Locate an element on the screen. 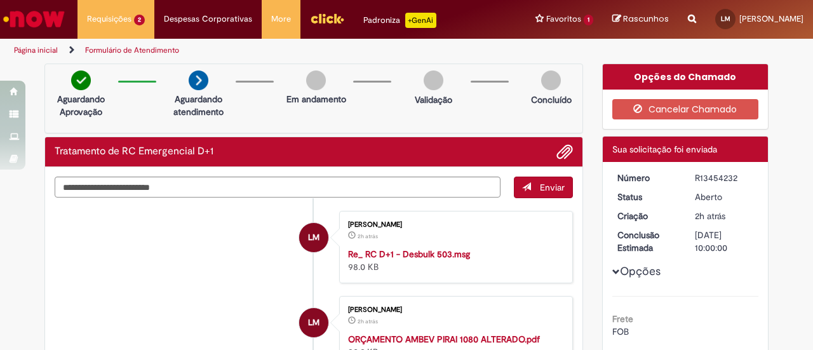  time: 27/08/2025 19:04:26 is located at coordinates (368, 236).